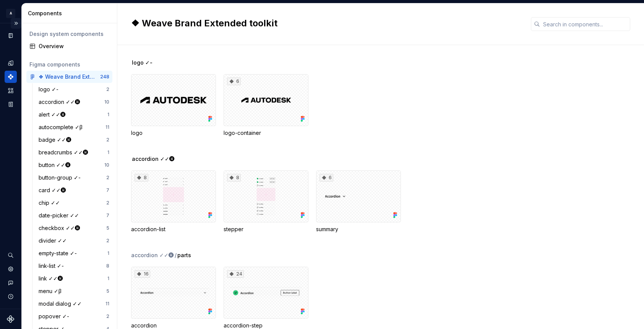 The width and height of the screenshot is (644, 329). Describe the element at coordinates (74, 279) in the screenshot. I see `a: link ✓✓🅦1` at that location.